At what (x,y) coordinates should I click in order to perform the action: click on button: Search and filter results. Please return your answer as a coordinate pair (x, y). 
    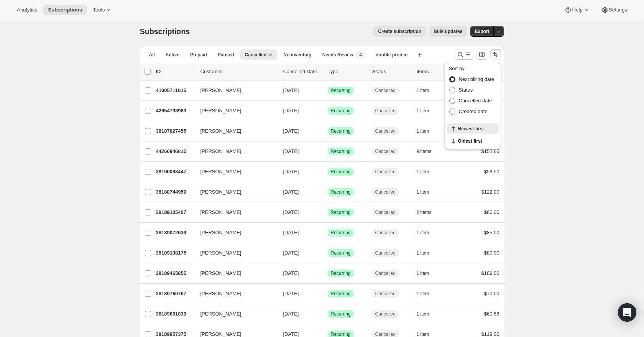
    Looking at the image, I should click on (464, 54).